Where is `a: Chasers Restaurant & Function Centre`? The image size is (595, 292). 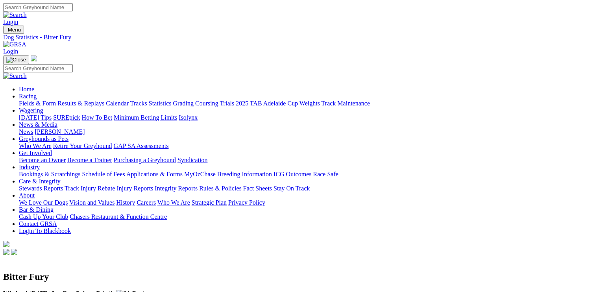
a: Chasers Restaurant & Function Centre is located at coordinates (118, 216).